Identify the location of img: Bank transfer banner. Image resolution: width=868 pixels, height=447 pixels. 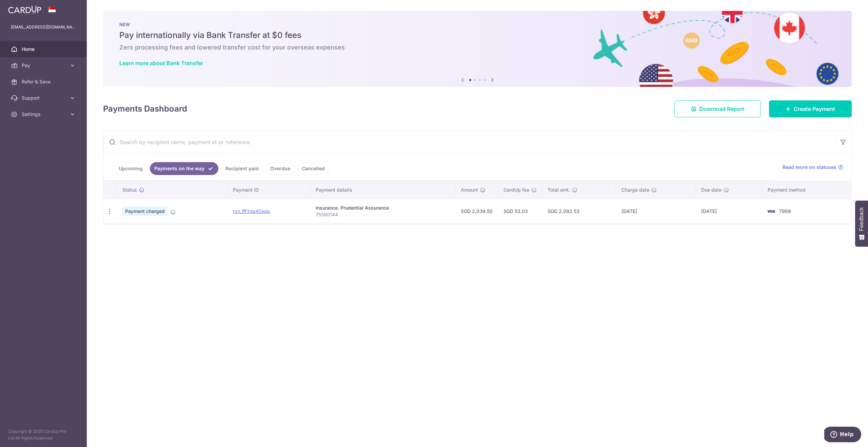
(477, 49).